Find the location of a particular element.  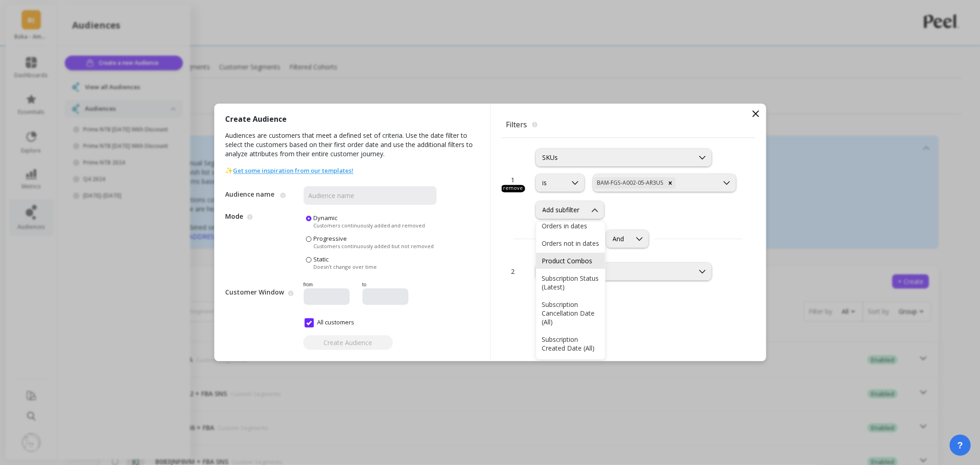

div: Product Combos is located at coordinates (571, 260).